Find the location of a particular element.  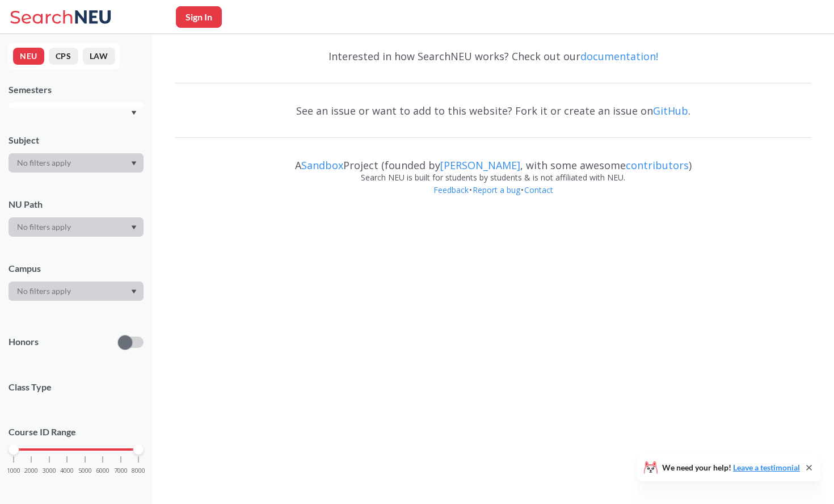

span: 6000 is located at coordinates (103, 470).